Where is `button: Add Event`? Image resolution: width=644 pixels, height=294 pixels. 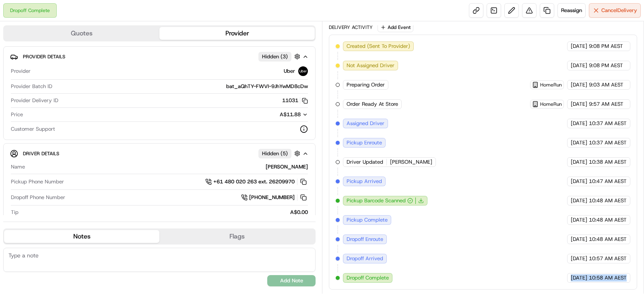
button: Add Event is located at coordinates (395, 27).